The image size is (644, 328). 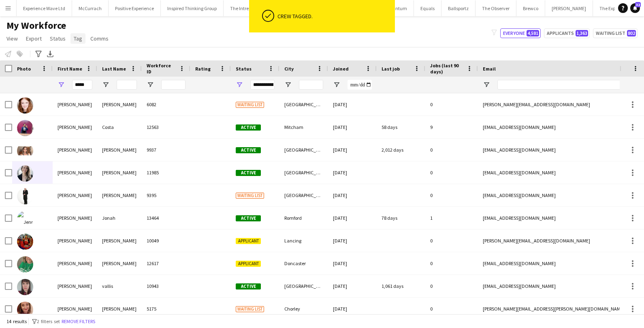 I want to click on div: 5175, so click(x=166, y=308).